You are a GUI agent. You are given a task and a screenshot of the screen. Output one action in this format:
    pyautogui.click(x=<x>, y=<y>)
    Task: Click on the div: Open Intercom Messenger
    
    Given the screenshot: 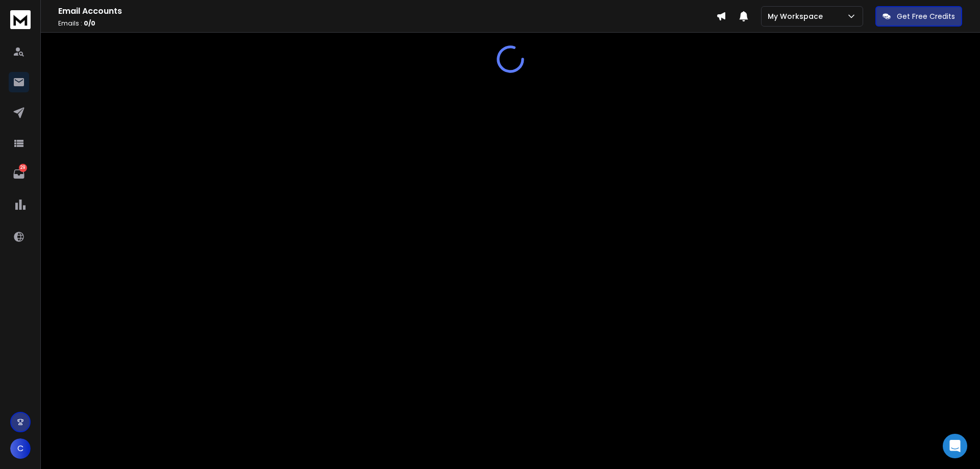 What is the action you would take?
    pyautogui.click(x=955, y=446)
    